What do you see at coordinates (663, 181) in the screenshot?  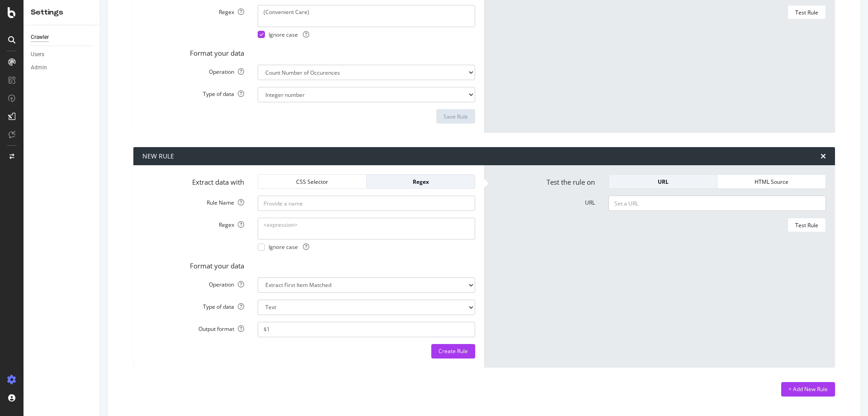 I see `button: URL` at bounding box center [663, 181].